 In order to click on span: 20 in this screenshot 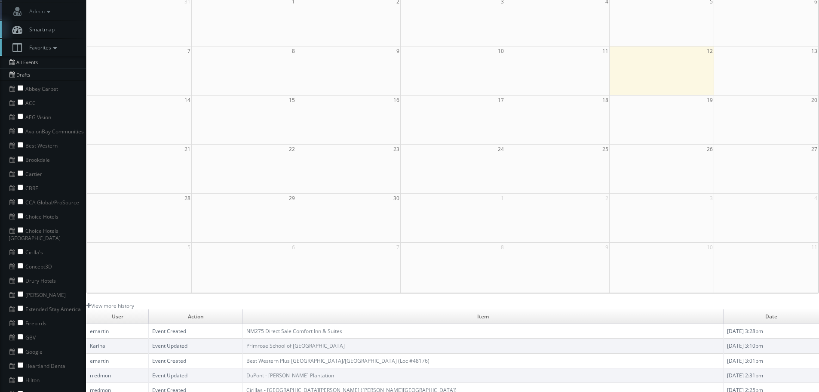, I will do `click(814, 100)`.